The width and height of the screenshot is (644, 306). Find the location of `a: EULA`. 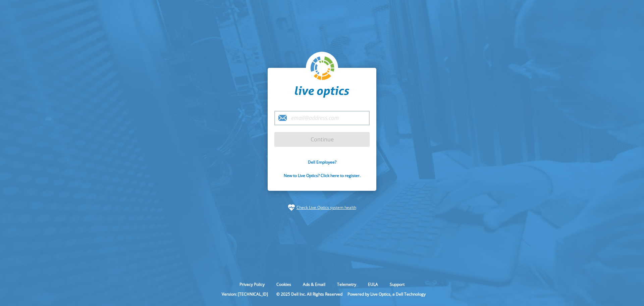

a: EULA is located at coordinates (373, 284).